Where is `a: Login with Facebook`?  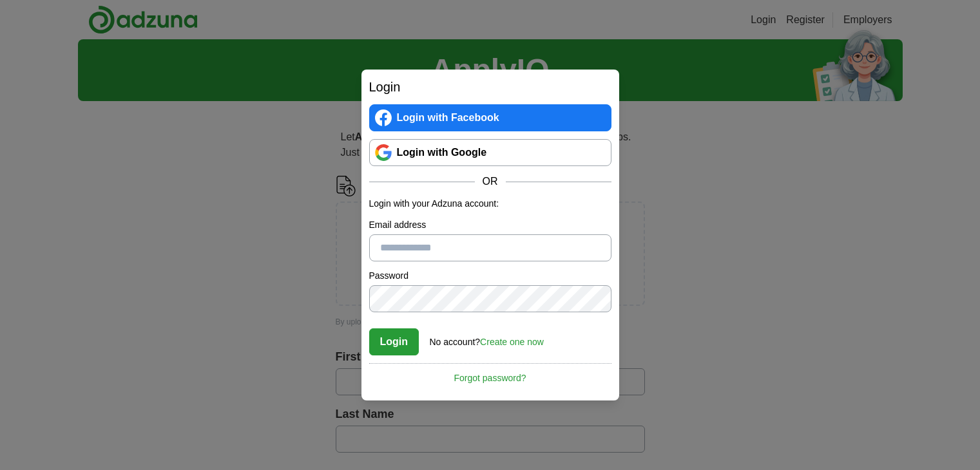 a: Login with Facebook is located at coordinates (490, 118).